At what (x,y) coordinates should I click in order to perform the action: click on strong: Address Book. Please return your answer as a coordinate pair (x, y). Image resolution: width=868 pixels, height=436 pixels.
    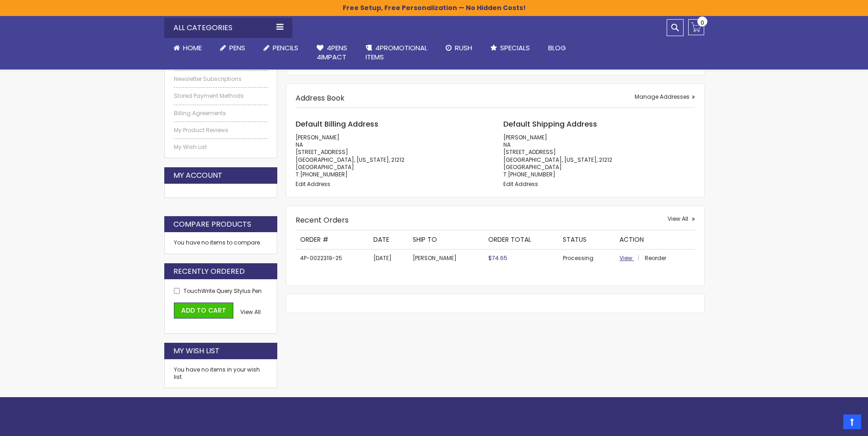
    Looking at the image, I should click on (320, 98).